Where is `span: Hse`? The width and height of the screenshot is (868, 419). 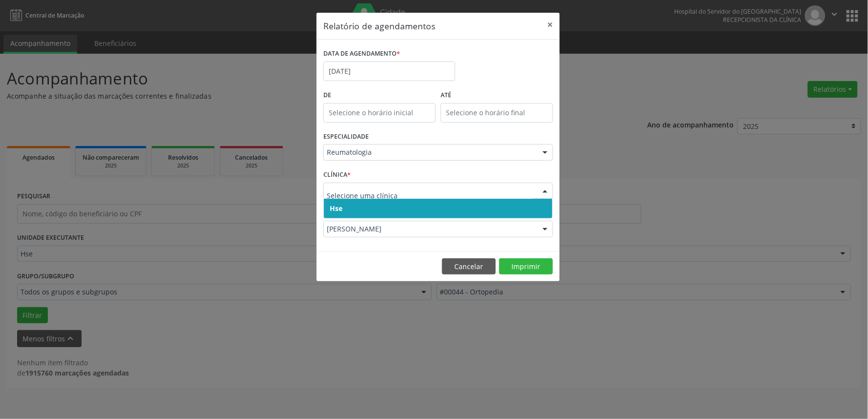 span: Hse is located at coordinates (336, 208).